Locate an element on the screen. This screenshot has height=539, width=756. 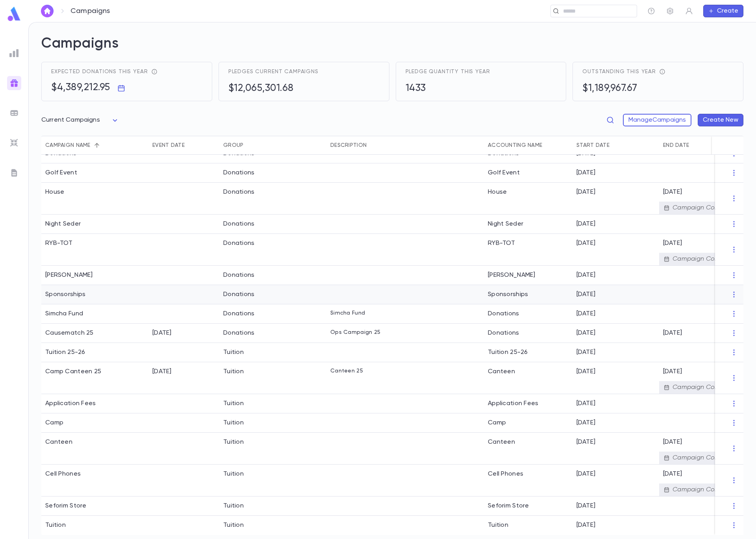
div: Cell Phones is located at coordinates (528, 480).